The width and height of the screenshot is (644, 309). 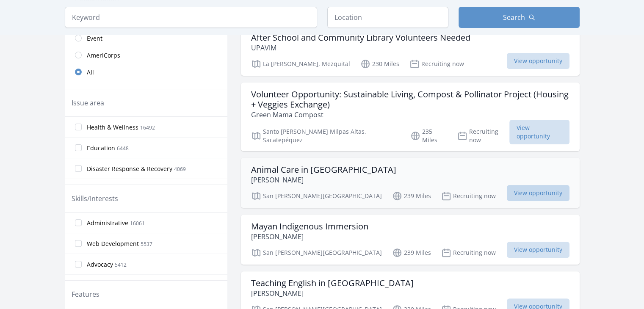 What do you see at coordinates (514, 18) in the screenshot?
I see `span: Search` at bounding box center [514, 18].